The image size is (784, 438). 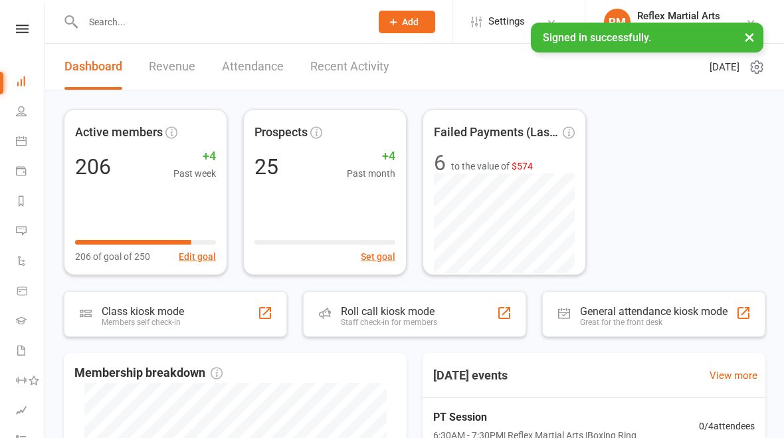 I want to click on span: 0 / 4 attendees, so click(x=727, y=426).